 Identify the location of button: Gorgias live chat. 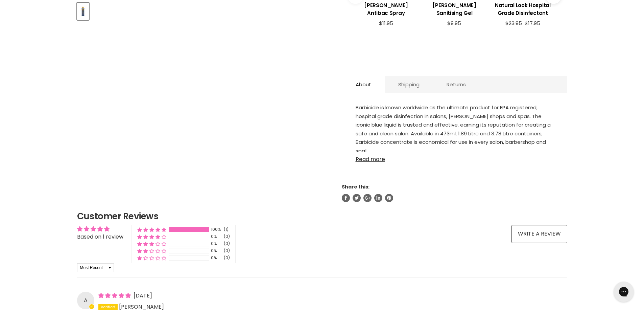
(13, 12).